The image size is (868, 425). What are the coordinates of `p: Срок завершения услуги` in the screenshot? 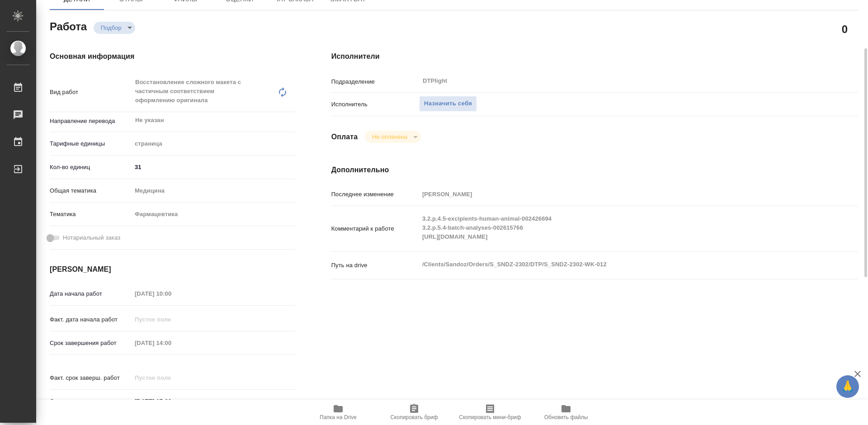 It's located at (90, 401).